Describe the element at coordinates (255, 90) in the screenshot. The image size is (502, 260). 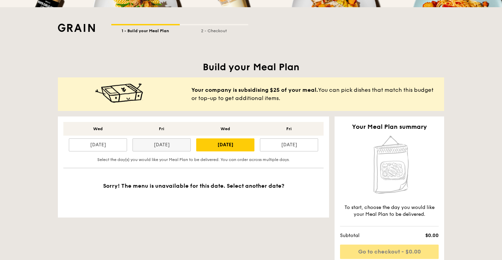
I see `b: Your company is subsidising $25 of your meal.` at that location.